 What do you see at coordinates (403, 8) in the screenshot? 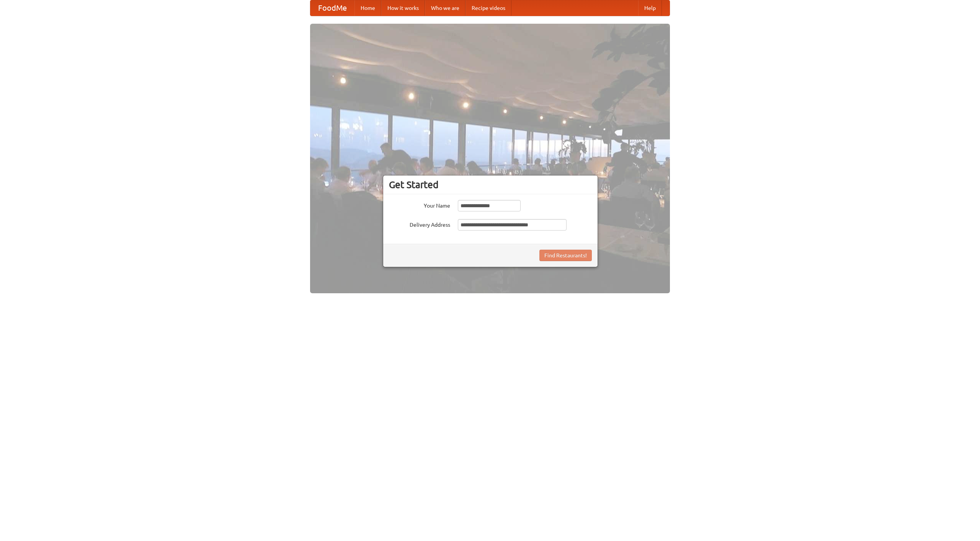
I see `a: How it works` at bounding box center [403, 8].